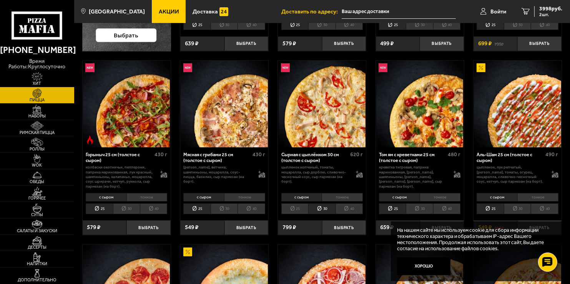 Image resolution: width=570 pixels, height=284 pixels. What do you see at coordinates (169, 12) in the screenshot?
I see `span: Акции` at bounding box center [169, 12].